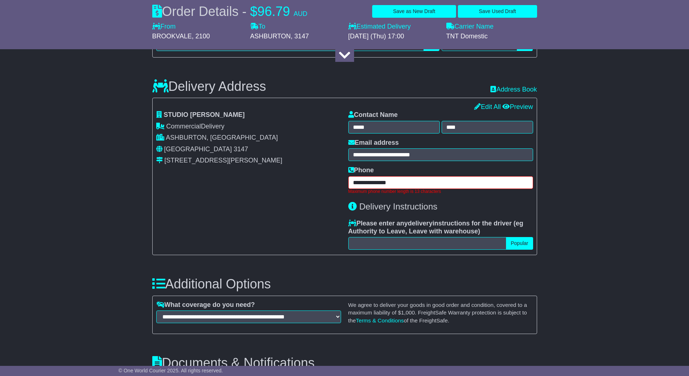 The image size is (689, 376). Describe the element at coordinates (420, 223) in the screenshot. I see `span: delivery` at that location.